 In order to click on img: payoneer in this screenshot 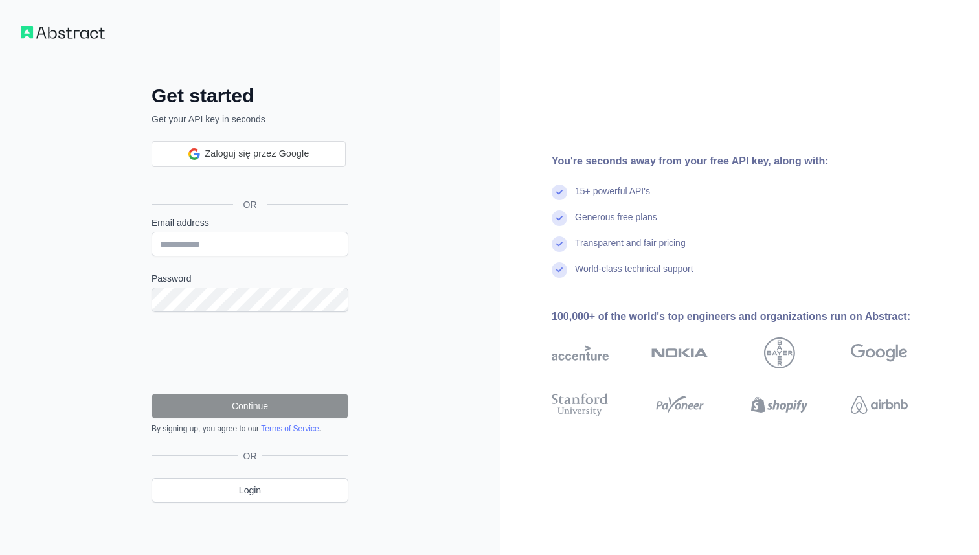, I will do `click(680, 405)`.